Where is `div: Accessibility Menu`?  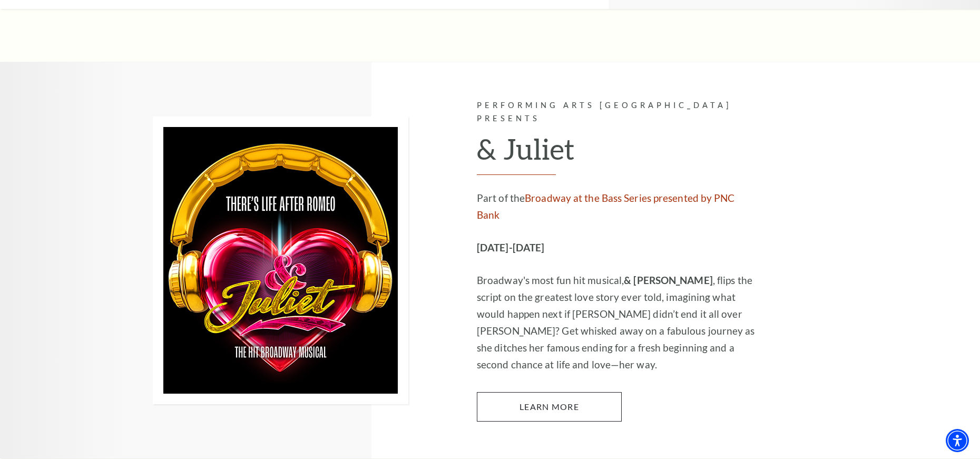
div: Accessibility Menu is located at coordinates (957, 440).